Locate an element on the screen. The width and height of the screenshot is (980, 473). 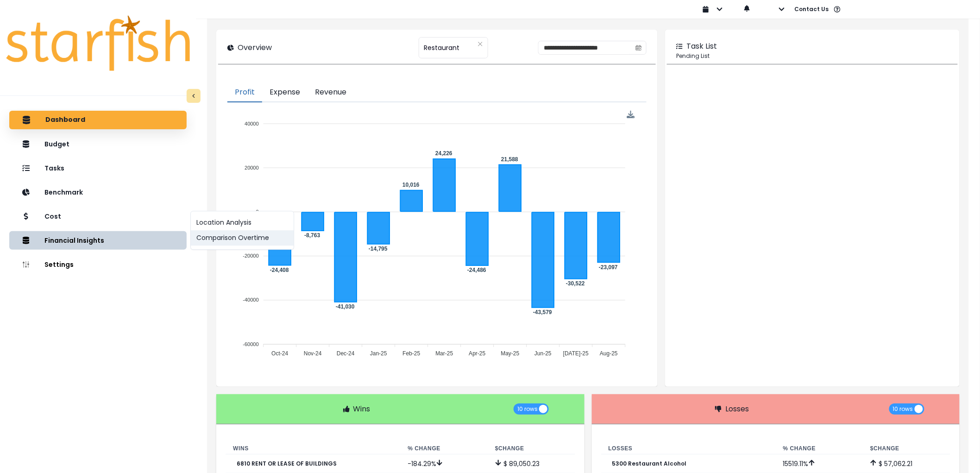
p: 5300 Restaurant Alcohol is located at coordinates (649, 464).